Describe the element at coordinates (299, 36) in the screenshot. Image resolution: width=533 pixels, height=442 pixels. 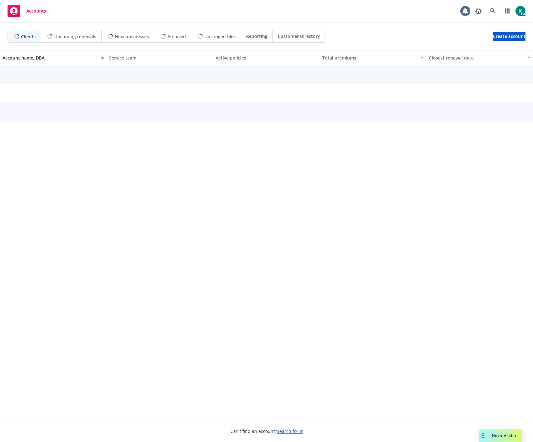
I see `span: Customer Directory` at that location.